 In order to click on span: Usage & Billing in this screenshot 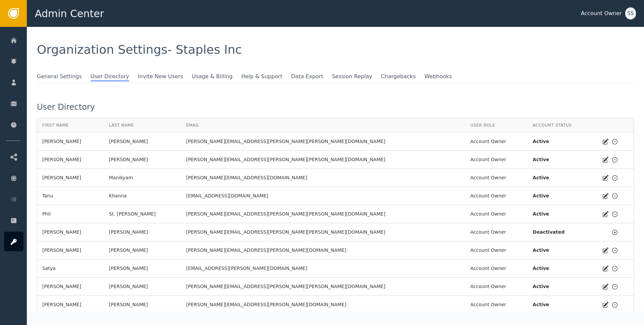, I will do `click(213, 76)`.